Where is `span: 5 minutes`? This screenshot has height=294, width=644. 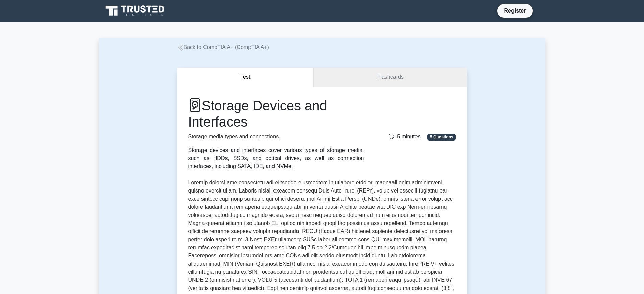
span: 5 minutes is located at coordinates (405, 136).